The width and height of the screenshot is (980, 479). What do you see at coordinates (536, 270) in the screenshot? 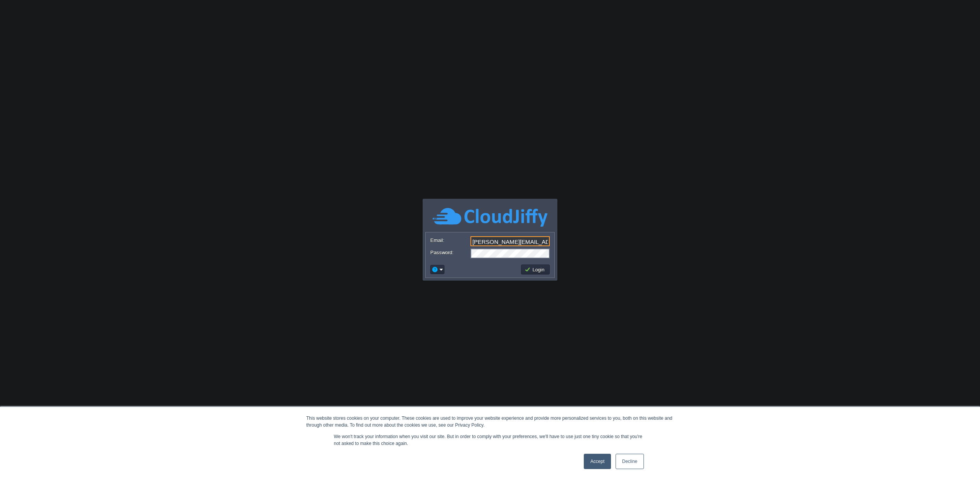
I see `button: Login` at bounding box center [536, 270].